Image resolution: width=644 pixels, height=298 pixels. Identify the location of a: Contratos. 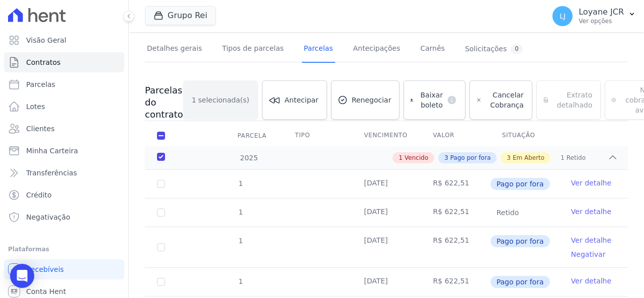
(64, 62).